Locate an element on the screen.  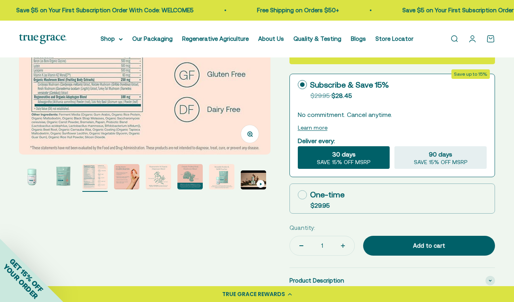
a: Blogs is located at coordinates (358, 38).